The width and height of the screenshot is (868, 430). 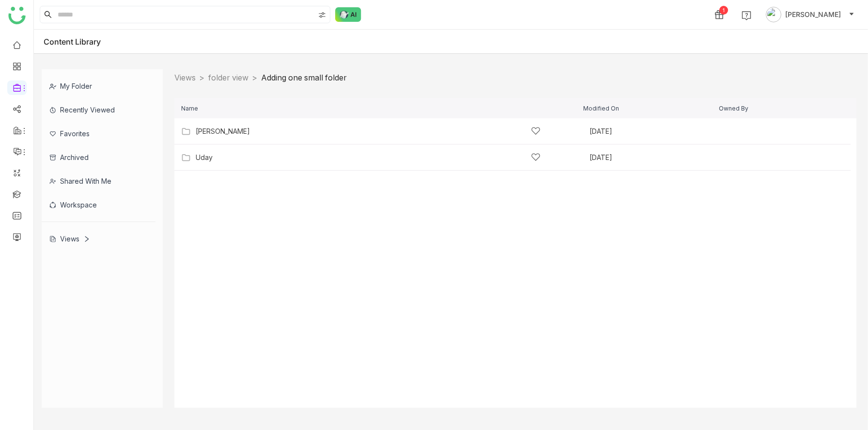 I want to click on img: logo, so click(x=17, y=15).